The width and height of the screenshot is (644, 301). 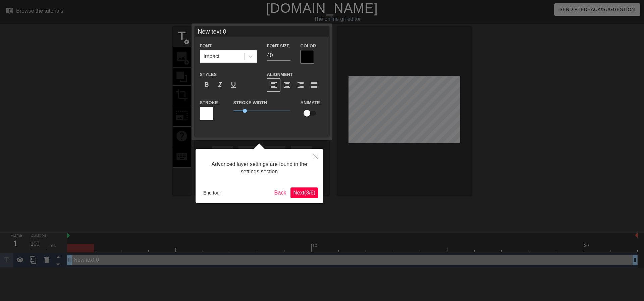 I want to click on div: Advanced layer settings are found in the settings section, so click(x=259, y=168).